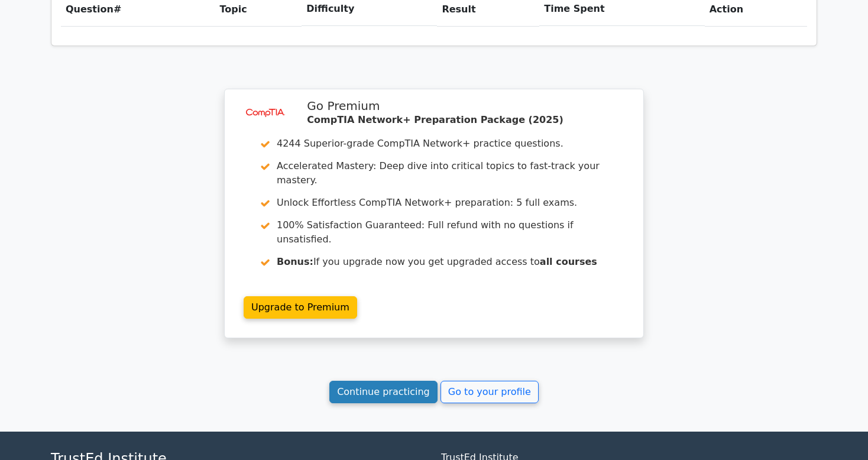 Image resolution: width=868 pixels, height=460 pixels. What do you see at coordinates (384, 392) in the screenshot?
I see `a: Continue practicing` at bounding box center [384, 392].